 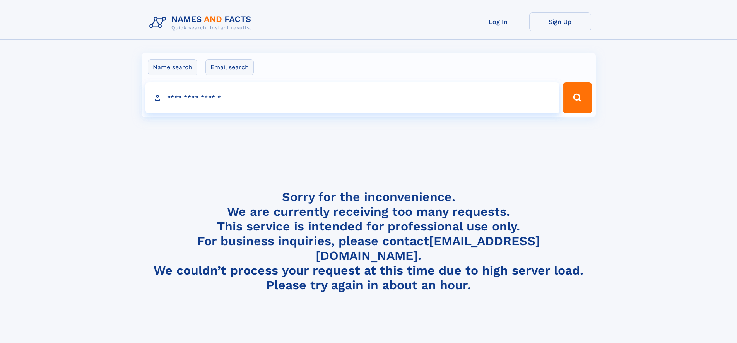 What do you see at coordinates (498, 22) in the screenshot?
I see `a: Log In` at bounding box center [498, 22].